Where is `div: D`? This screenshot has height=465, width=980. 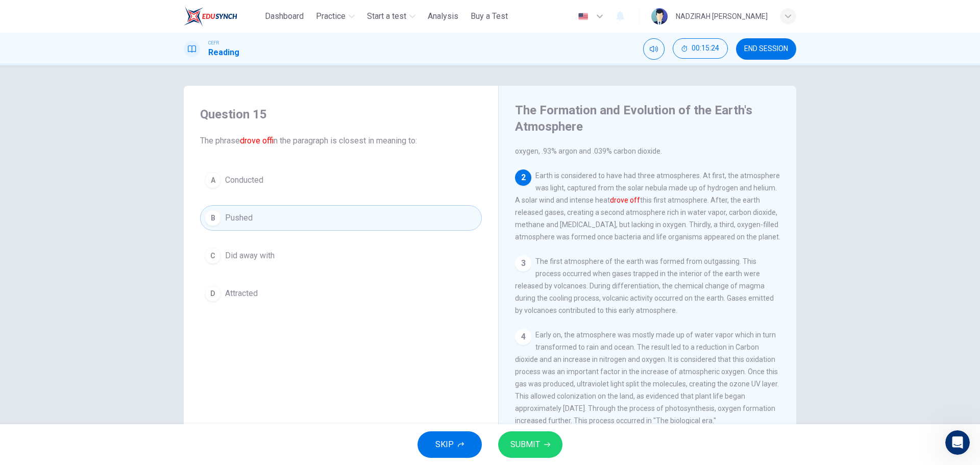 div: D is located at coordinates (212, 294).